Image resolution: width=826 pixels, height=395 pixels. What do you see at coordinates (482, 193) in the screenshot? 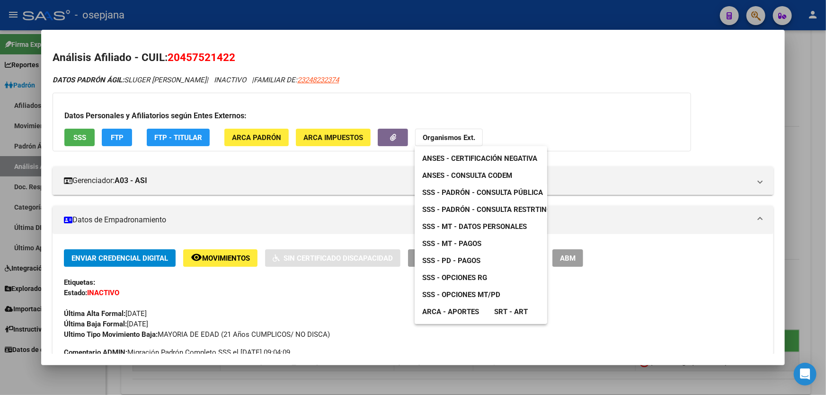
I see `span: SSS - Padrón - Consulta Pública` at bounding box center [482, 193].